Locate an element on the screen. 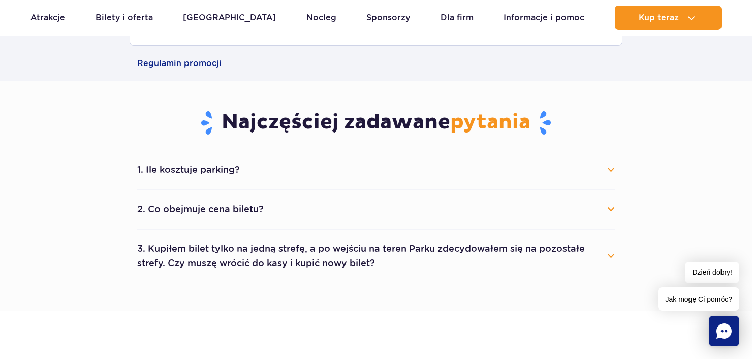  a: Dla firm is located at coordinates (457, 18).